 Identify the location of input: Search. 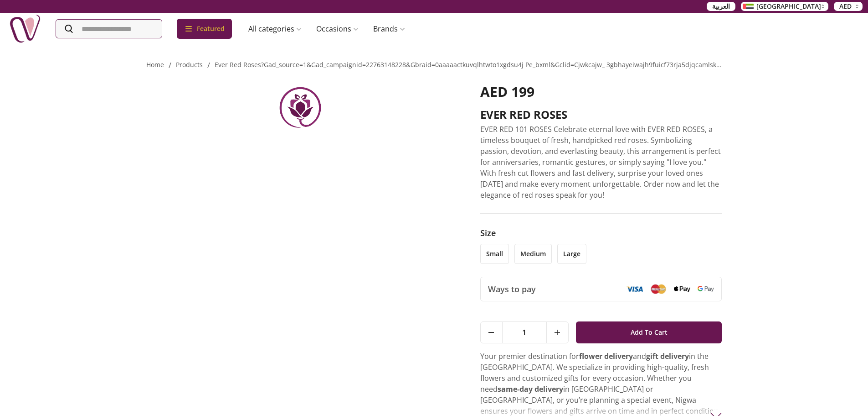
(109, 29).